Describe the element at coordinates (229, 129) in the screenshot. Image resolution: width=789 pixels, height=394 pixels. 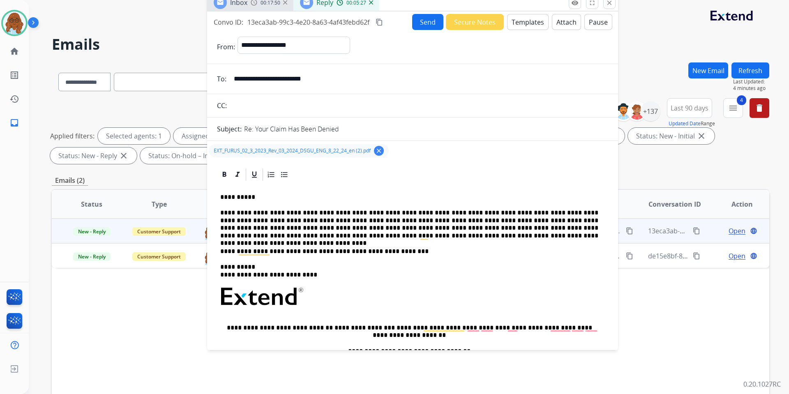
I see `p: Subject:` at that location.